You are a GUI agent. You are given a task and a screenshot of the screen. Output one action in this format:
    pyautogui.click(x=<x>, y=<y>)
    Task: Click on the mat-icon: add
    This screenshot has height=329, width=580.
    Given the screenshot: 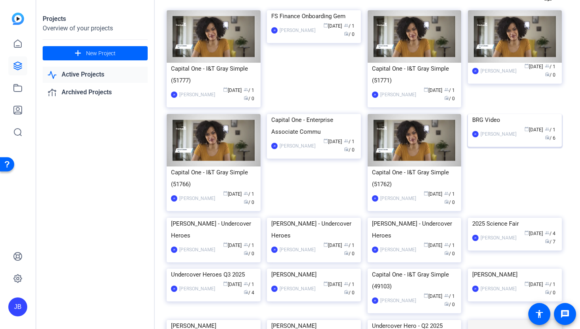 What is the action you would take?
    pyautogui.click(x=78, y=53)
    